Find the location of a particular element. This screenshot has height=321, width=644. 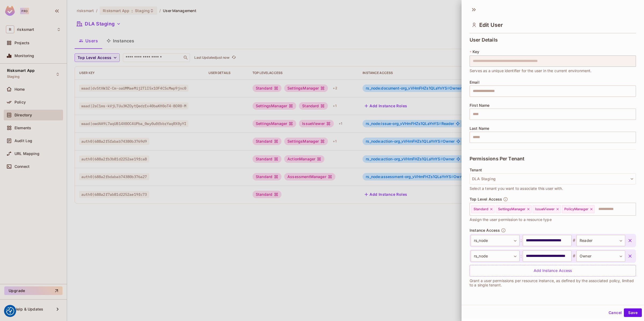

span: First Name is located at coordinates (479, 106).